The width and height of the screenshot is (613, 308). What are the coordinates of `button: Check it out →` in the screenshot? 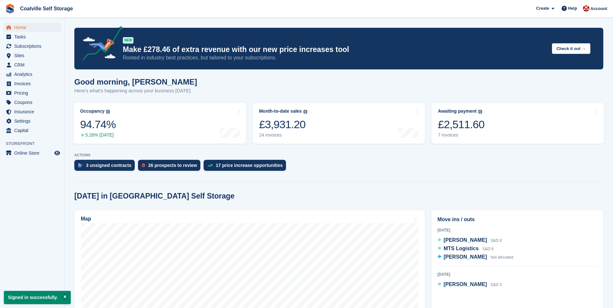 It's located at (571, 48).